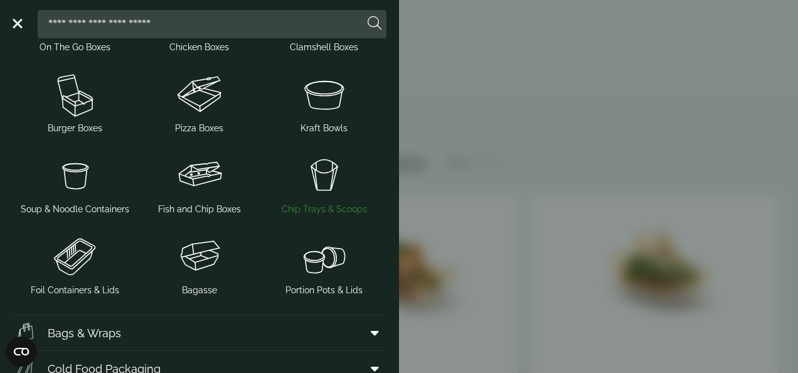 This screenshot has width=798, height=373. I want to click on span: Portion Pots & Lids, so click(324, 290).